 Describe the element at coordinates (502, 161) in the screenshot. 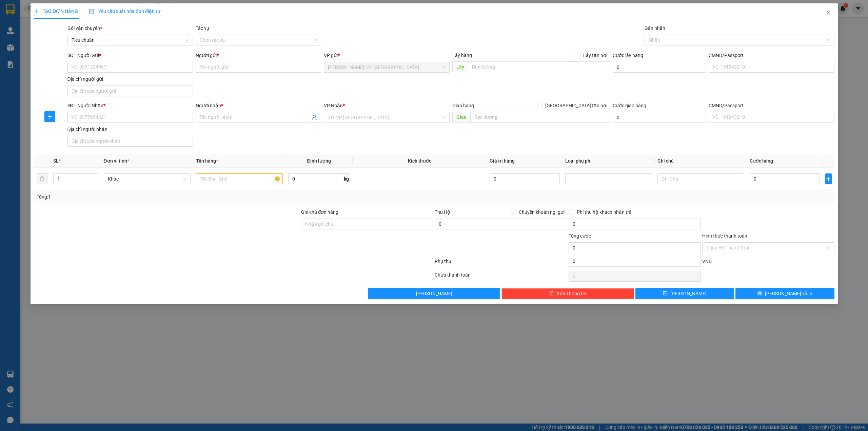

I see `span: Giá trị hàng` at that location.